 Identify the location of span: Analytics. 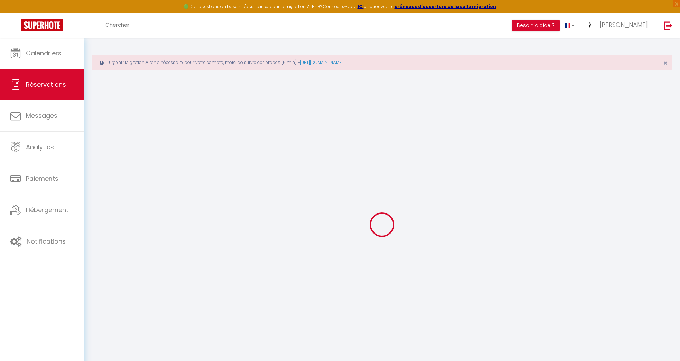
(40, 147).